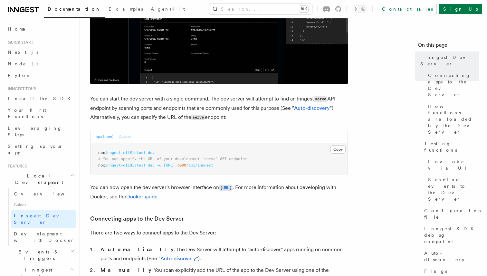 This screenshot has height=276, width=487. I want to click on span: Features, so click(16, 166).